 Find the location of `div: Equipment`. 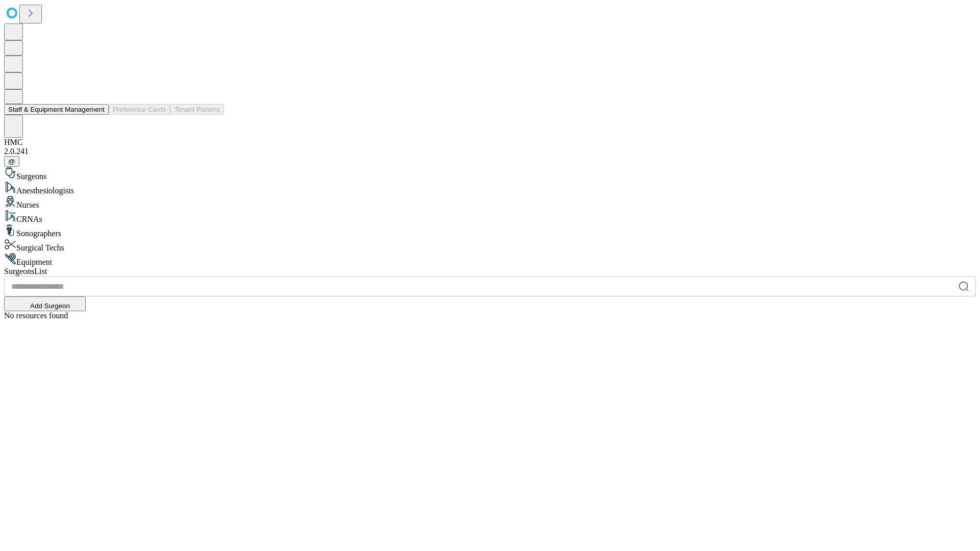

div: Equipment is located at coordinates (490, 260).